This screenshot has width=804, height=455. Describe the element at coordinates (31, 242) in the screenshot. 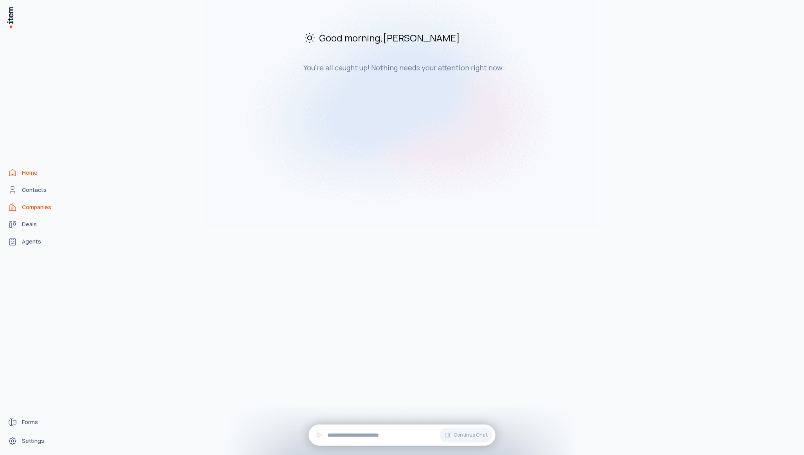

I see `span: Agents` at that location.